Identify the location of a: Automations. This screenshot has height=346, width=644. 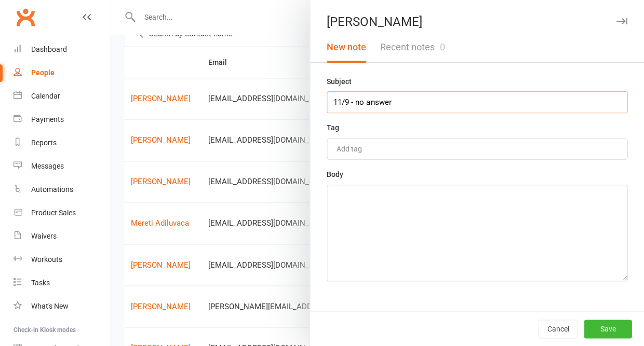
(61, 189).